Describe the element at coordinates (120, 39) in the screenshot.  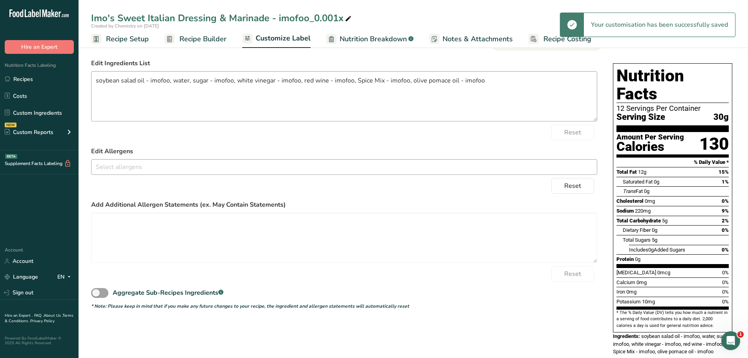
I see `a: Recipe Setup` at that location.